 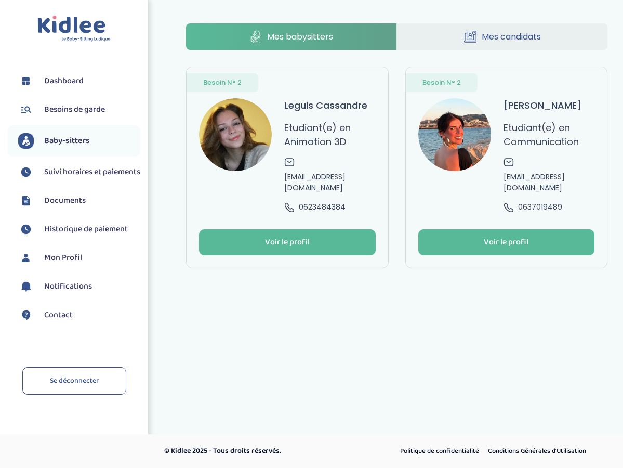 I want to click on a: Politique de confidentialité, so click(x=440, y=451).